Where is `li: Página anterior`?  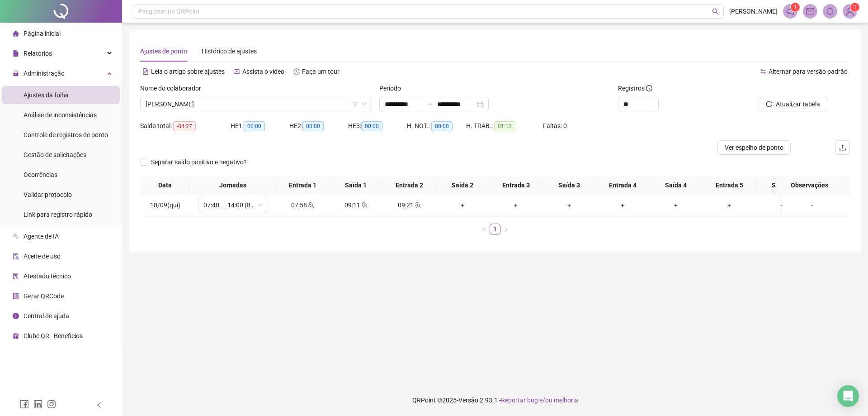 li: Página anterior is located at coordinates (484, 229).